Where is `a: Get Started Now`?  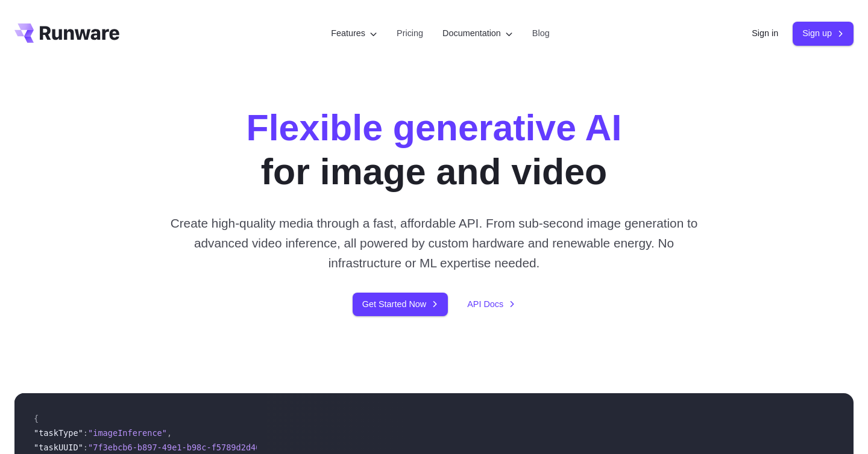
a: Get Started Now is located at coordinates (400, 304).